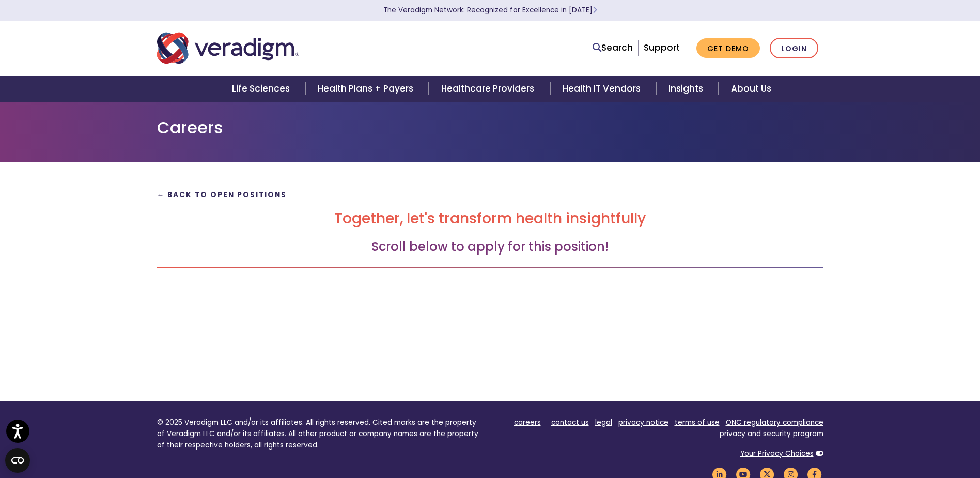 The image size is (980, 478). I want to click on a: Search, so click(613, 48).